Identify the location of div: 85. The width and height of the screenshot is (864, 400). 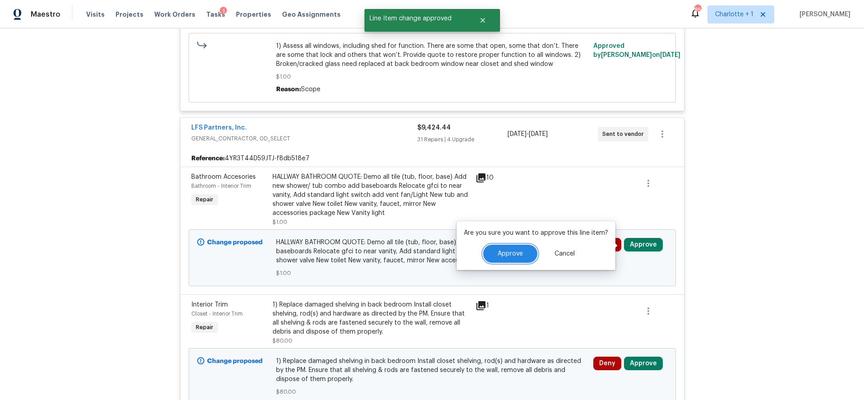
(698, 10).